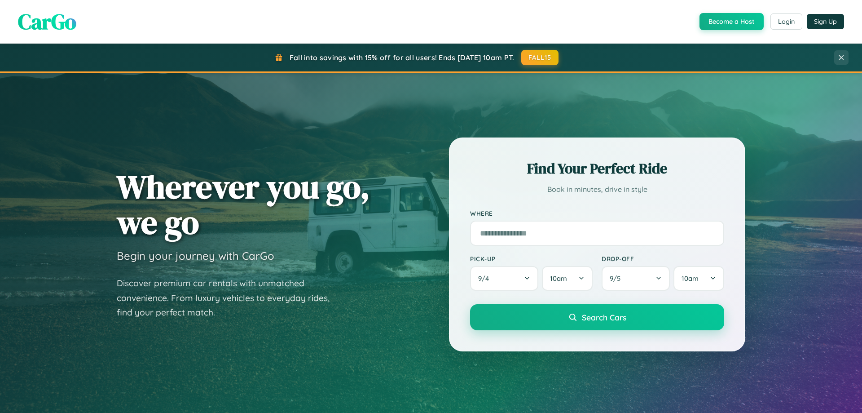 This screenshot has height=413, width=862. Describe the element at coordinates (597, 168) in the screenshot. I see `h2: Find Your Perfect Ride` at that location.